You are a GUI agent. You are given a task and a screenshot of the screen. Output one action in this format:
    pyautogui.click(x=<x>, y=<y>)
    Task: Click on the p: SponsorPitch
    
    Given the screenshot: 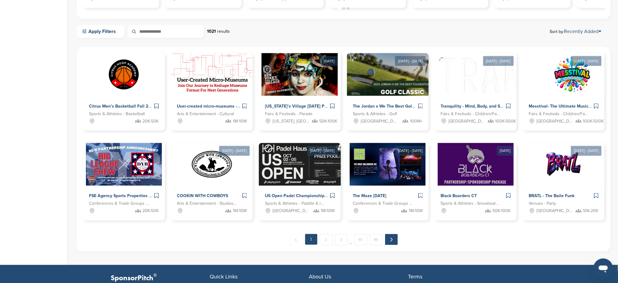 What is the action you would take?
    pyautogui.click(x=160, y=278)
    